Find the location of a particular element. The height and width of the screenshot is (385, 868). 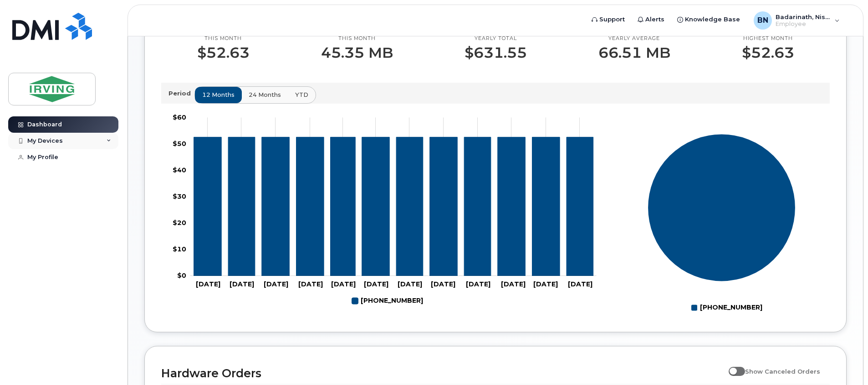

span: Employee is located at coordinates (803, 24).